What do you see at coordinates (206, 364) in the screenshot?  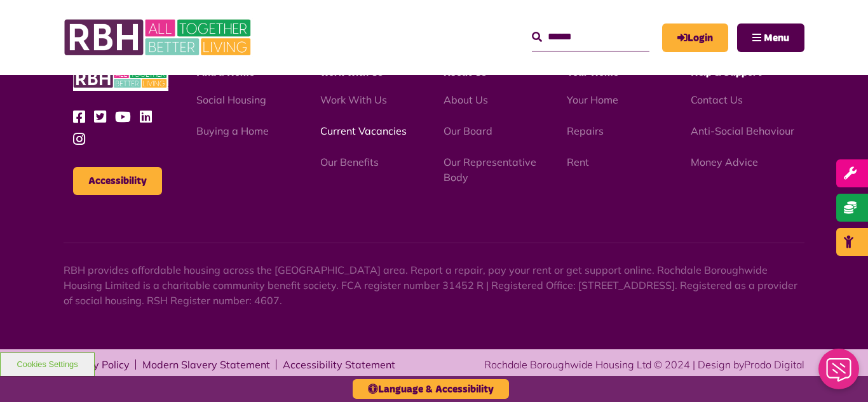 I see `a: Modern Slavery Statement - open in a new tab` at bounding box center [206, 364].